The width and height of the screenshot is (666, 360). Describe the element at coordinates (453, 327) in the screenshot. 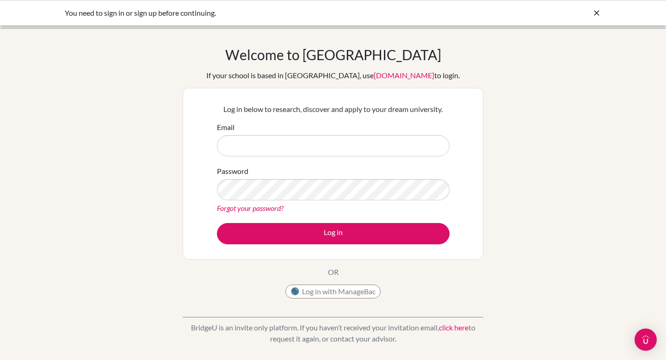

I see `a: click here` at that location.